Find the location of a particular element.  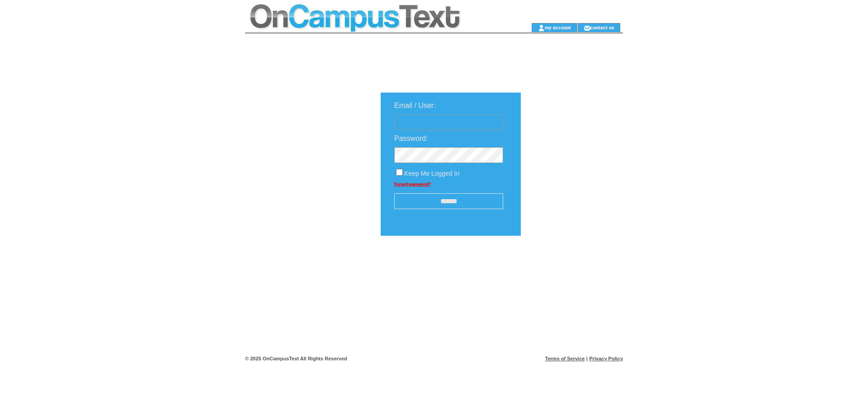

span: Keep Me Logged In is located at coordinates (432, 174).